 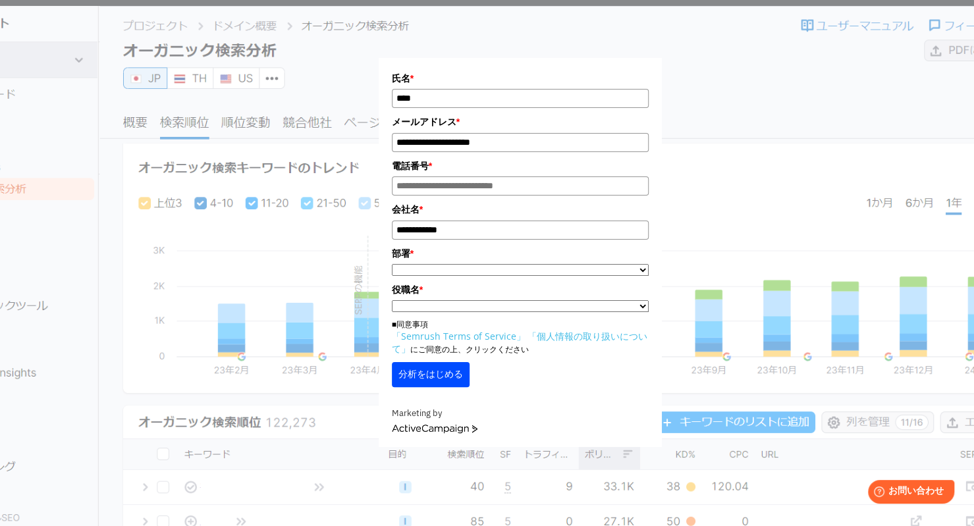 I want to click on p: ■同意事項 にご同意の上、クリックください, so click(x=520, y=337).